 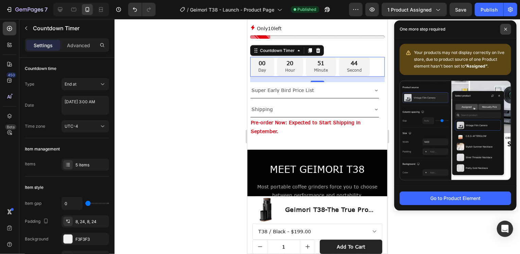 I want to click on div: Items, so click(x=30, y=164).